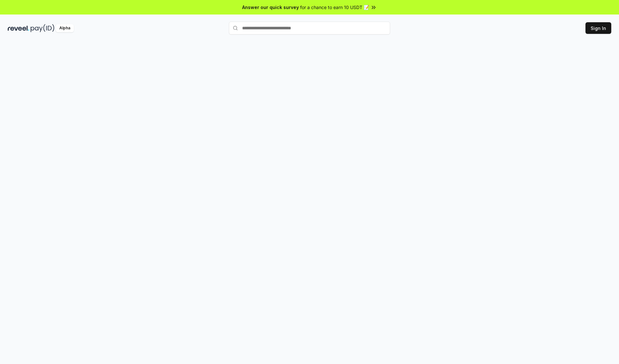 This screenshot has width=619, height=364. What do you see at coordinates (42, 28) in the screenshot?
I see `img: pay_id` at bounding box center [42, 28].